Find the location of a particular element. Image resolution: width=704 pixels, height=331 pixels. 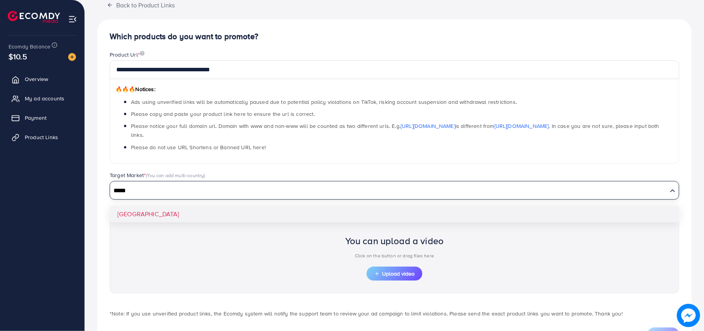

label: Product Url is located at coordinates (127, 55).